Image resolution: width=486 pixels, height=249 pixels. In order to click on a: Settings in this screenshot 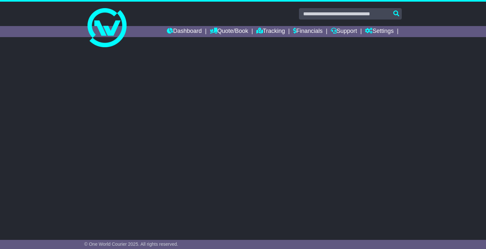, I will do `click(379, 32)`.